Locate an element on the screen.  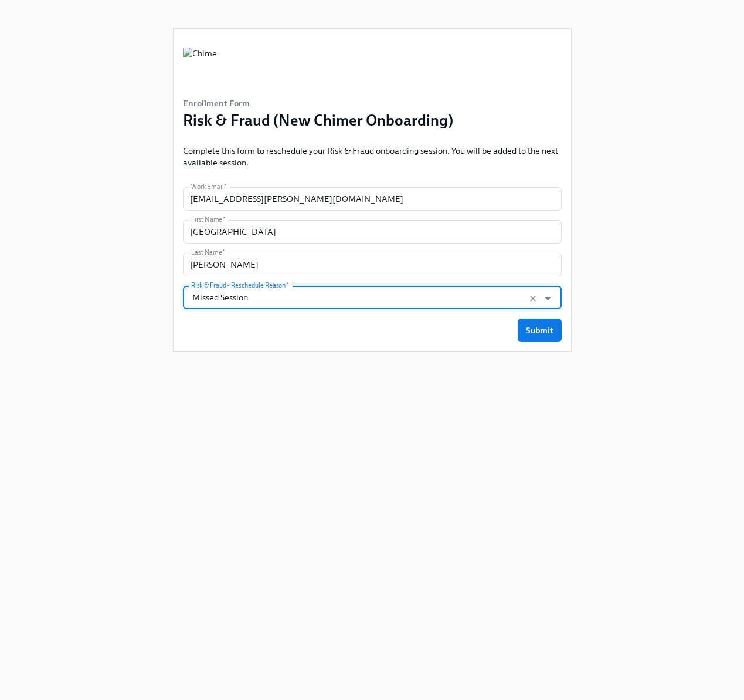
span: Submit is located at coordinates (540, 330).